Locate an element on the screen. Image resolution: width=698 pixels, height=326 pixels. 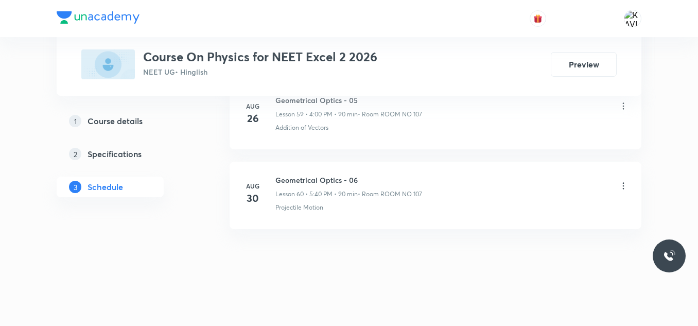
h3: Course On Physics for NEET Excel 2 2026 is located at coordinates (260, 57).